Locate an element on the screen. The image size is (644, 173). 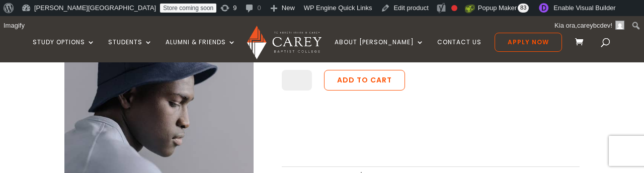
a: Students is located at coordinates (131, 51).